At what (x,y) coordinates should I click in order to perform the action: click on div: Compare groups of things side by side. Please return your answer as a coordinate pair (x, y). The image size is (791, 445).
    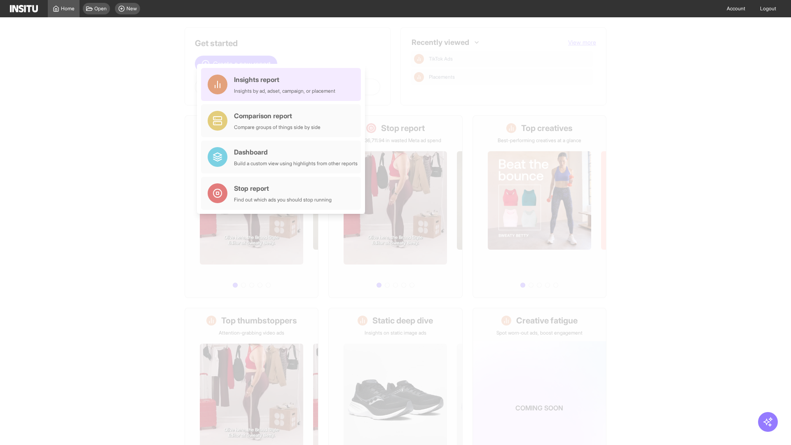
    Looking at the image, I should click on (277, 127).